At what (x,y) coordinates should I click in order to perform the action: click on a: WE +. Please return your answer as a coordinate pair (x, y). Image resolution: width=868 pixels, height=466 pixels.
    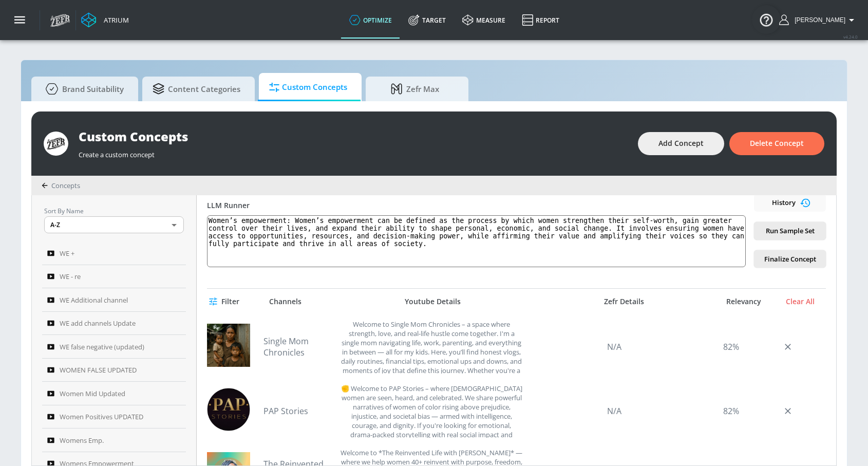
    Looking at the image, I should click on (114, 253).